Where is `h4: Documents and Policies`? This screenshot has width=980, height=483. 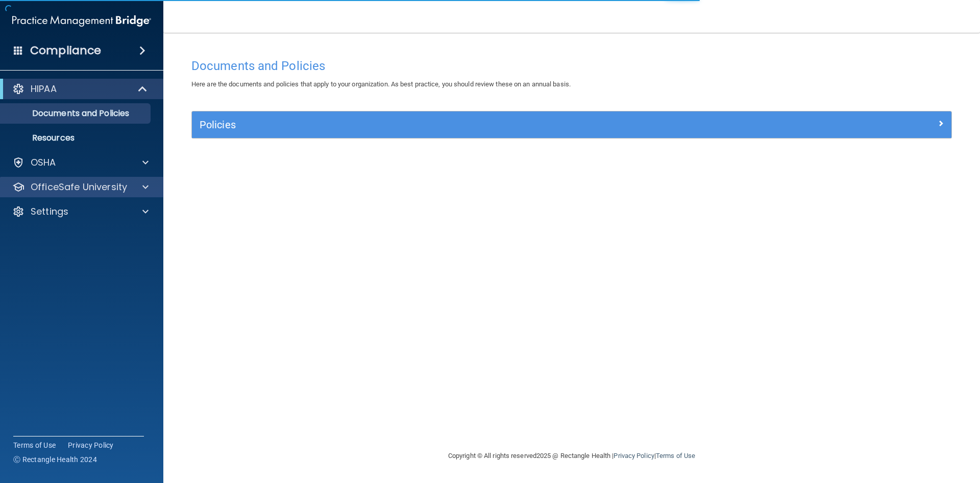
h4: Documents and Policies is located at coordinates (571, 66).